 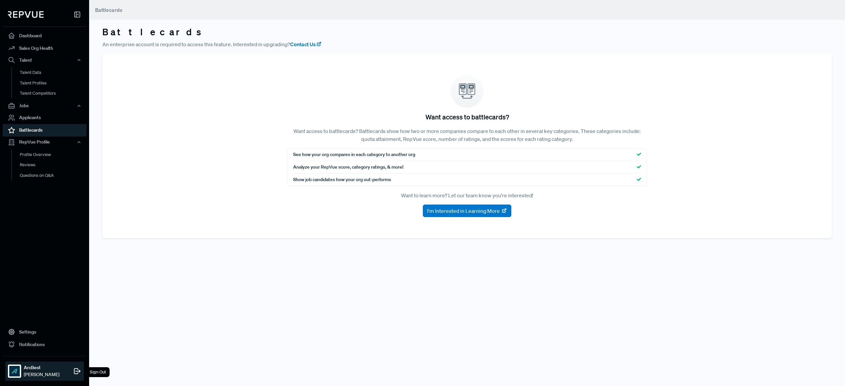 What do you see at coordinates (45, 118) in the screenshot?
I see `a: Applicants` at bounding box center [45, 118].